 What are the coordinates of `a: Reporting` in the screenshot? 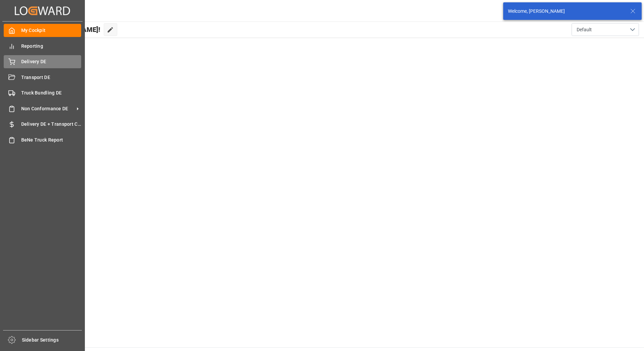 It's located at (43, 46).